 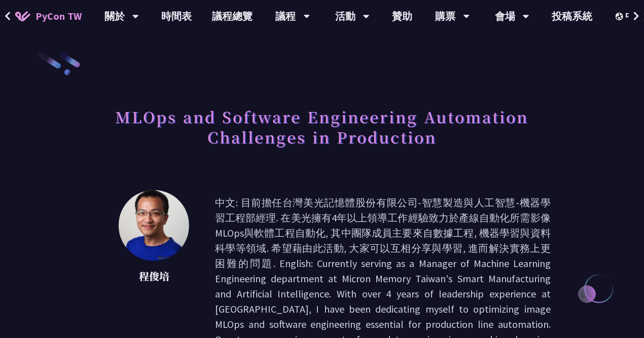 I want to click on a: PyCon TW, so click(x=48, y=16).